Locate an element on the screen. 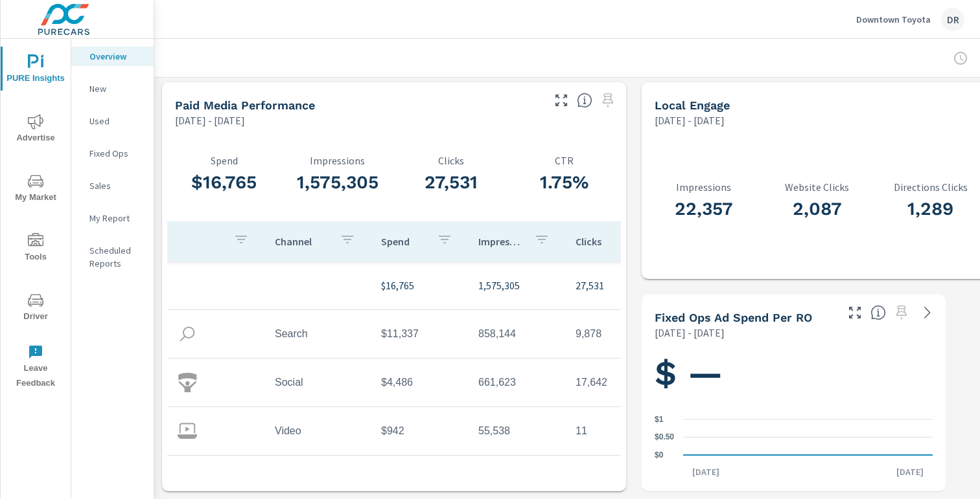 Image resolution: width=980 pixels, height=499 pixels. td: Video is located at coordinates (317, 432).